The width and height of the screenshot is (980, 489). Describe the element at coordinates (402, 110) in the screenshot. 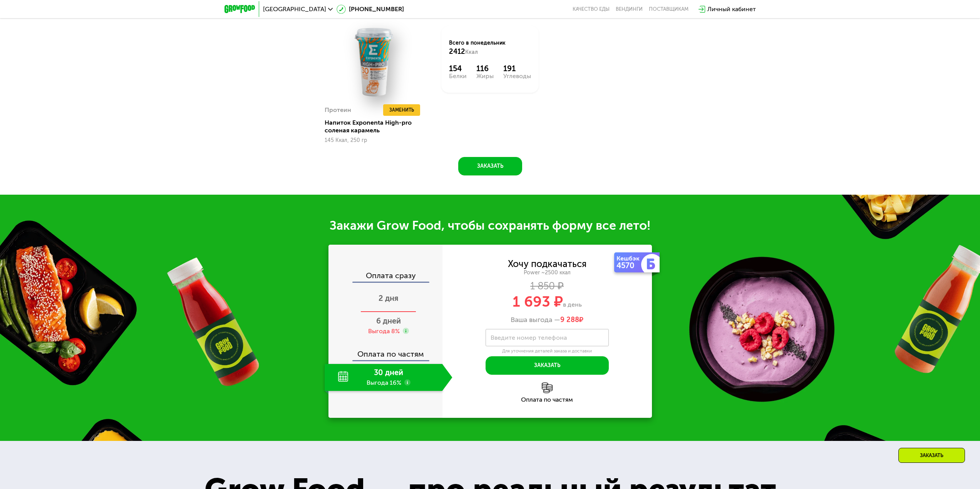

I see `span: Заменить` at that location.